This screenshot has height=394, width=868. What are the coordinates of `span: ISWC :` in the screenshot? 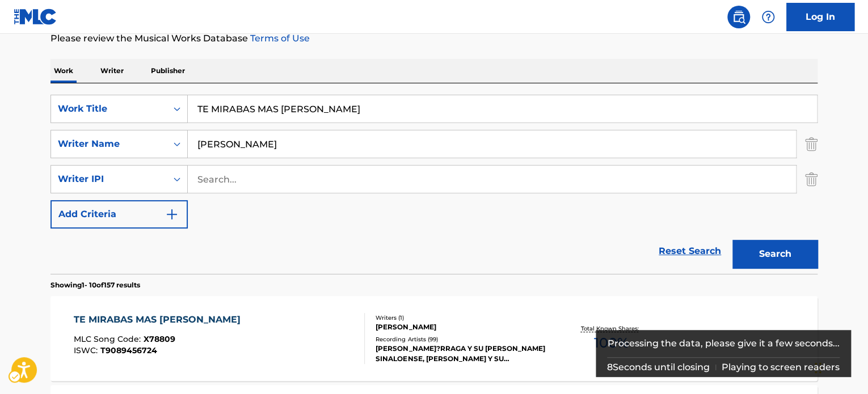 It's located at (87, 350).